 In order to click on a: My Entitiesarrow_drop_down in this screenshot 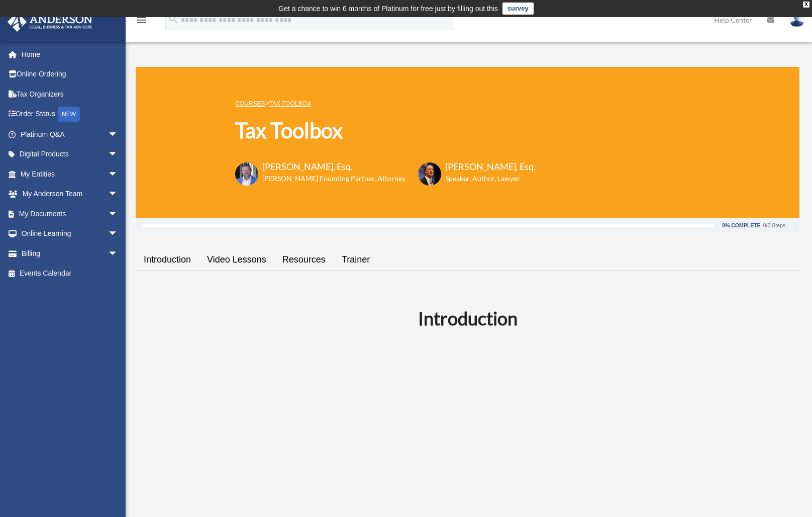, I will do `click(70, 174)`.